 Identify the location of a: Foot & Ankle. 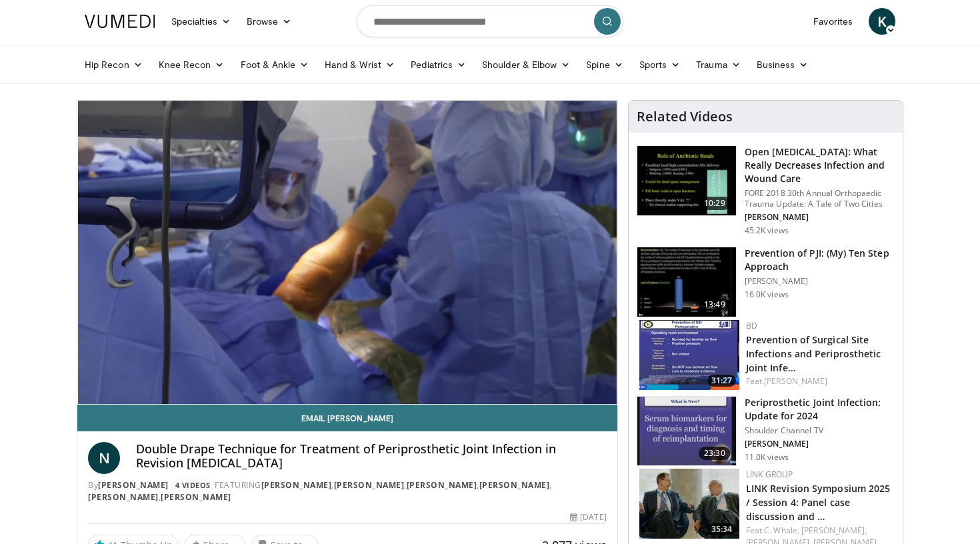
(275, 65).